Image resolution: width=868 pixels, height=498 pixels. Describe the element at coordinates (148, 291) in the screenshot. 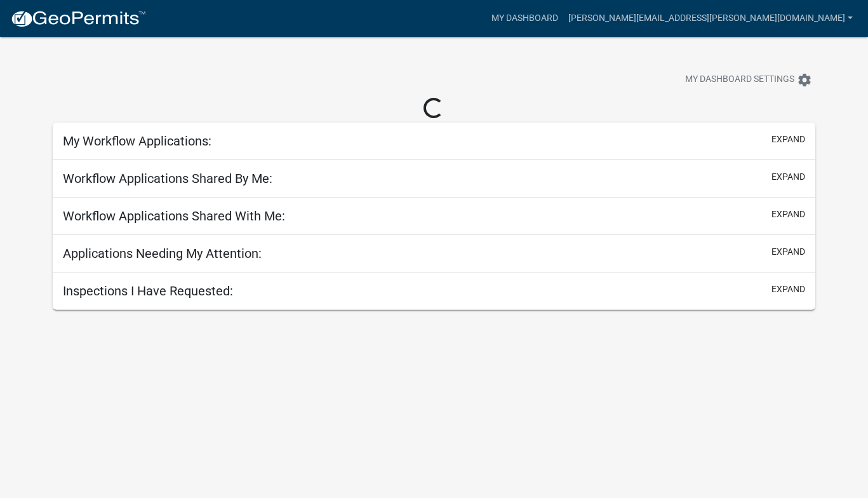

I see `h5: Inspections I Have Requested:` at that location.